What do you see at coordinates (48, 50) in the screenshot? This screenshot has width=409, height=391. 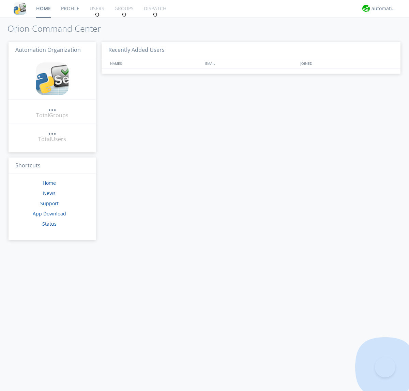 I see `span: Automation Organization` at bounding box center [48, 50].